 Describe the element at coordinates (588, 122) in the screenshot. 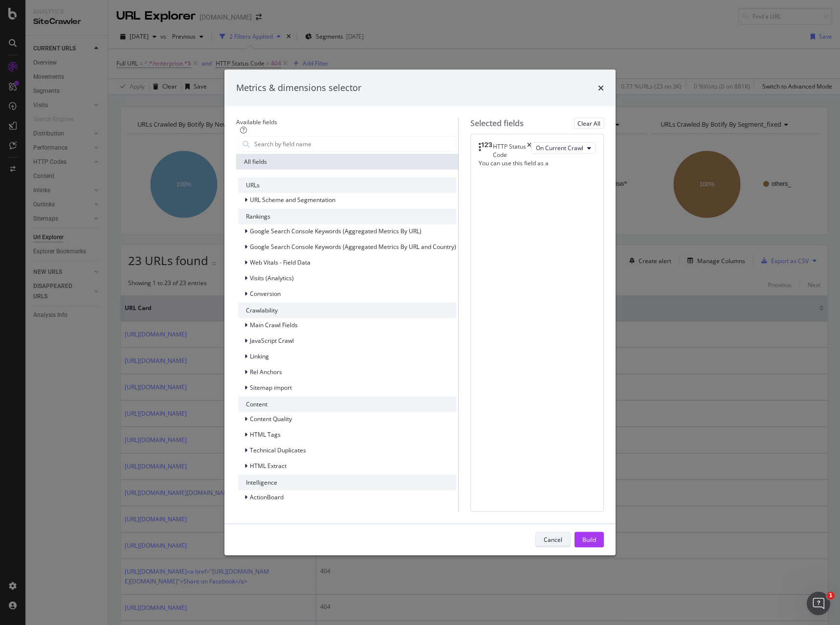

I see `button: Clear All` at that location.